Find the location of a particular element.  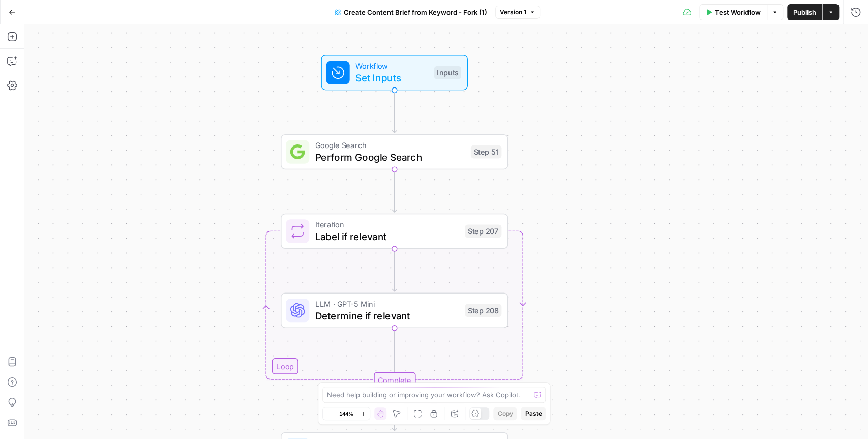

span: Paste is located at coordinates (533, 413).